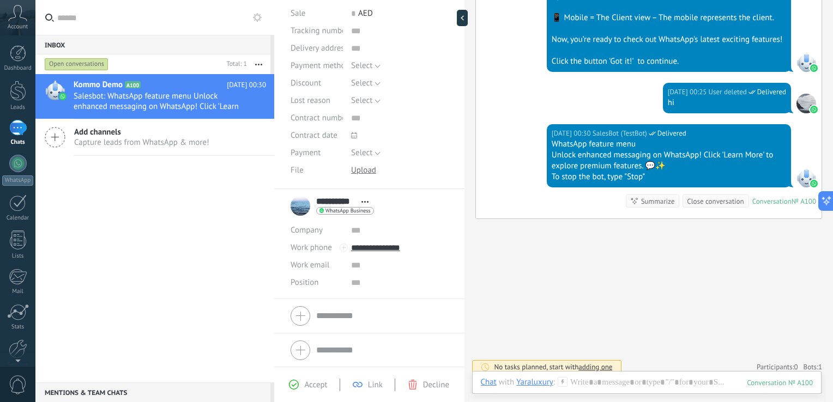 The image size is (833, 402). I want to click on div: WhatsApp, so click(17, 181).